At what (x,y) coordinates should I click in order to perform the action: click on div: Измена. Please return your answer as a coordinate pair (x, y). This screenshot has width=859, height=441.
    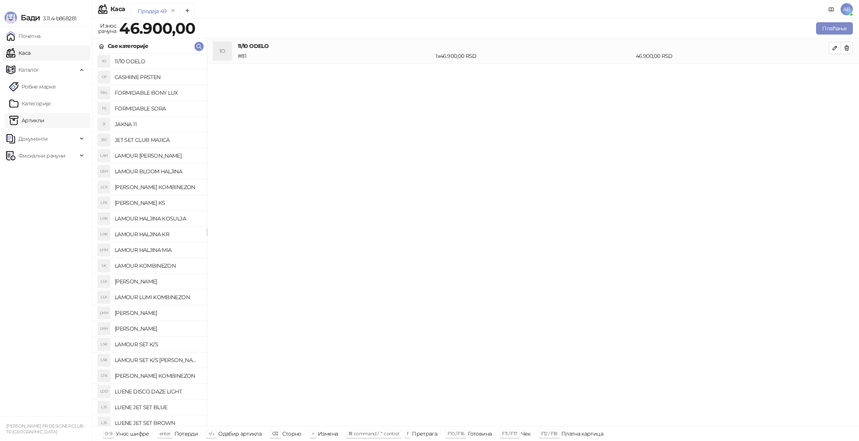
    Looking at the image, I should click on (328, 434).